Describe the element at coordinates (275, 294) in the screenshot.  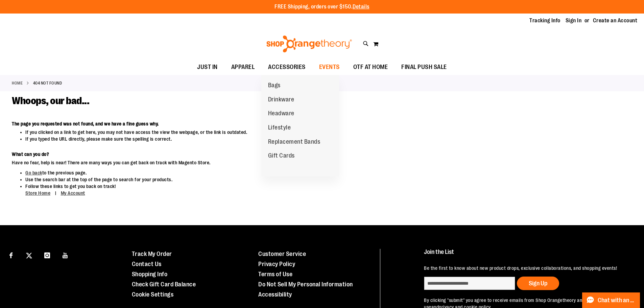
I see `a: Accessibility` at that location.